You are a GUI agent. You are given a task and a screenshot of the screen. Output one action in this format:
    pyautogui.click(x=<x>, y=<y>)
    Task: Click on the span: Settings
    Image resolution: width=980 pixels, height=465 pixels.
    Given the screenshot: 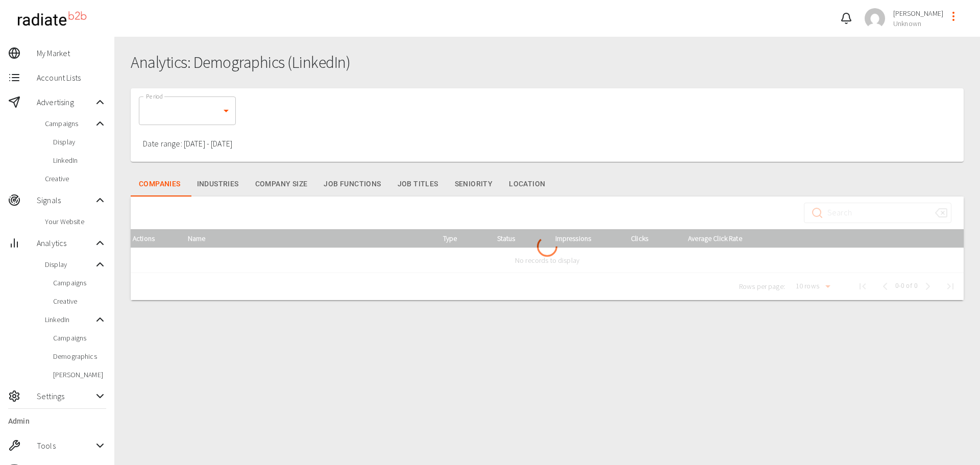 What is the action you would take?
    pyautogui.click(x=65, y=396)
    